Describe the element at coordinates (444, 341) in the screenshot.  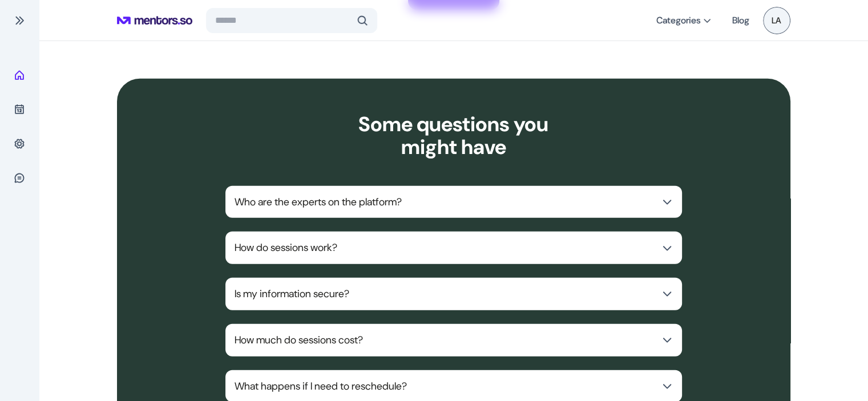
I see `p: How much do sessions cost?` at that location.